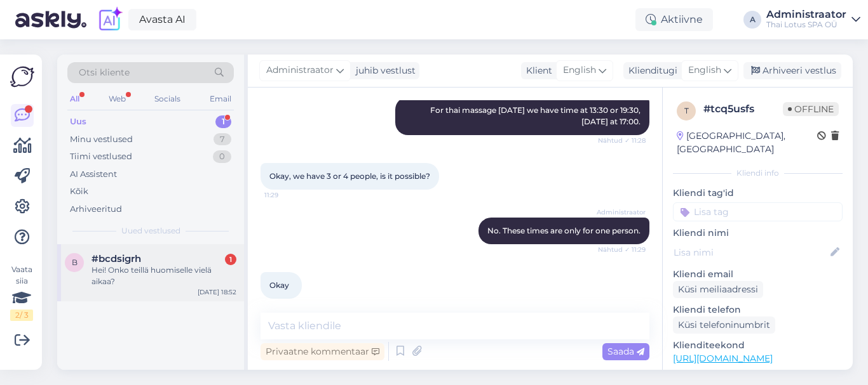 This screenshot has width=868, height=385. Describe the element at coordinates (222, 139) in the screenshot. I see `div: 7` at that location.